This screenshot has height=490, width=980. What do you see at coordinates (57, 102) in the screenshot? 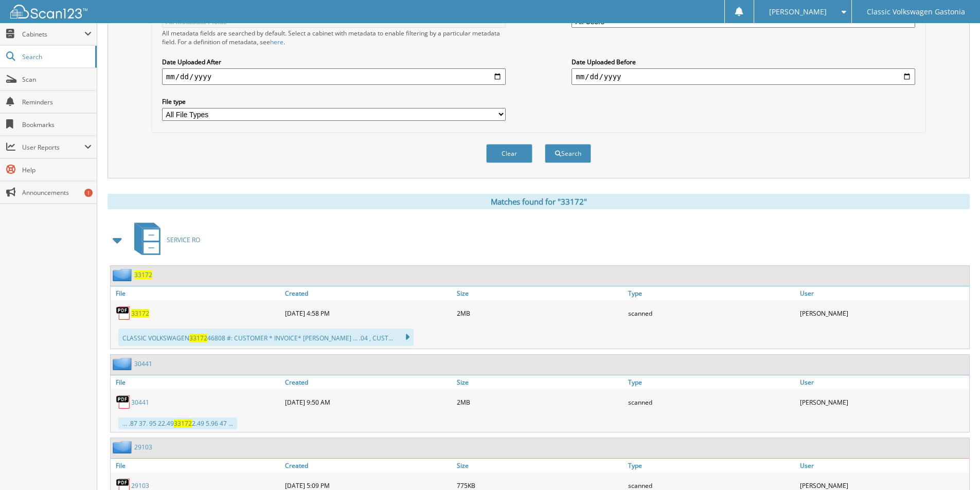
I see `span: Reminders` at bounding box center [57, 102].